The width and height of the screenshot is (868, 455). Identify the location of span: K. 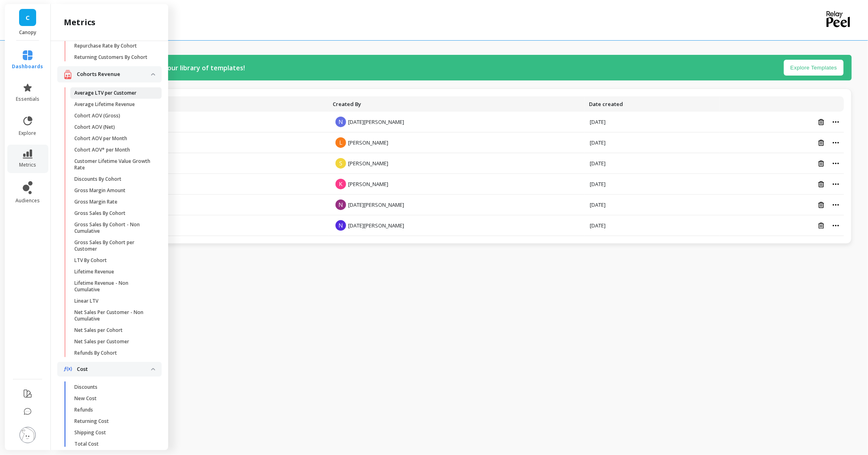
(341, 184).